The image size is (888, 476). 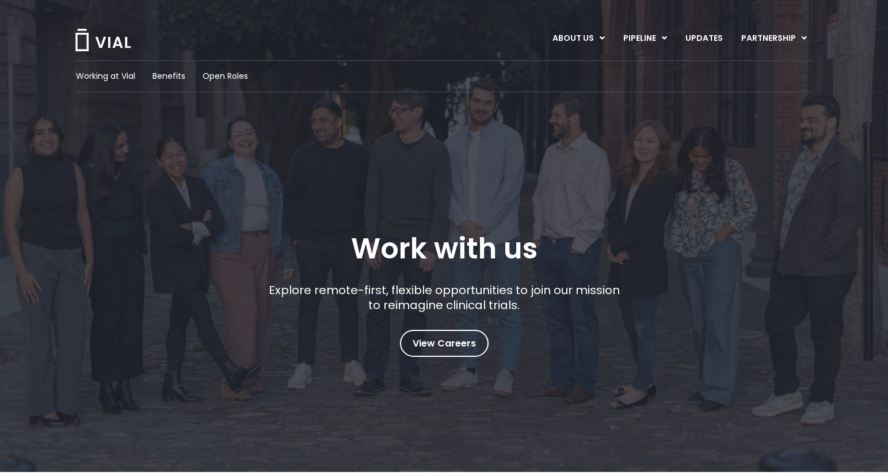 What do you see at coordinates (645, 39) in the screenshot?
I see `a: PIPELINEMenu Toggle` at bounding box center [645, 39].